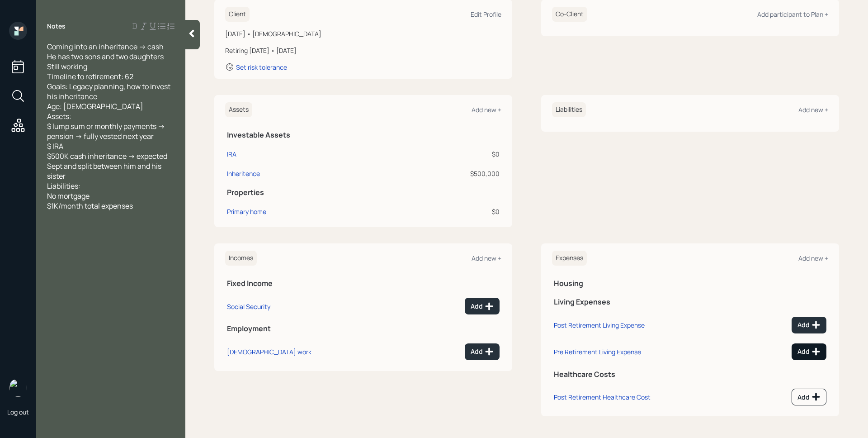 The image size is (868, 438). I want to click on div: Edit Profile, so click(486, 14).